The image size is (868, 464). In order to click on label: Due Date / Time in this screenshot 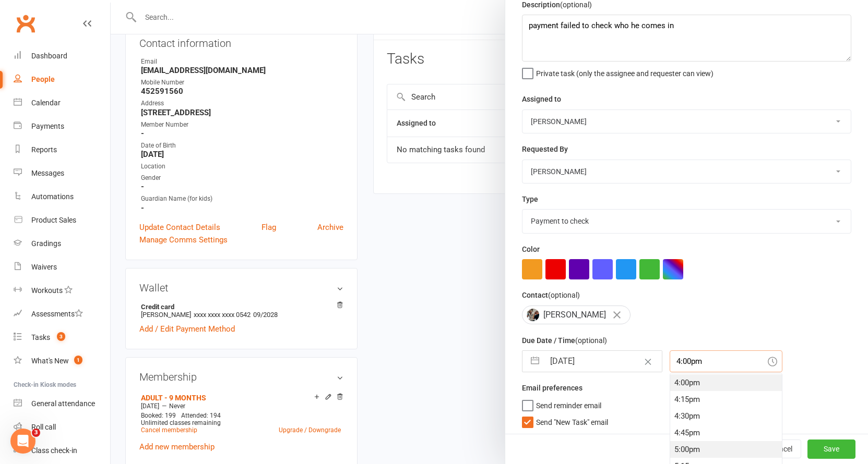, I will do `click(564, 340)`.